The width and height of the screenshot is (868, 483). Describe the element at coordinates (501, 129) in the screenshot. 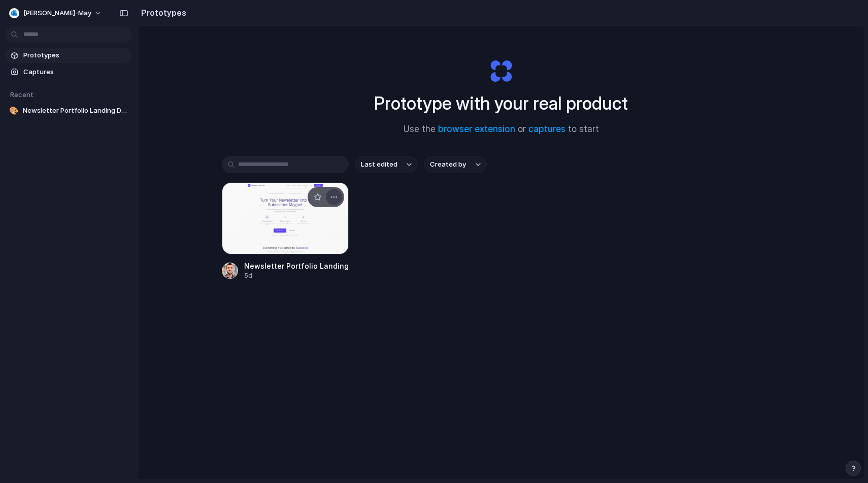

I see `span: Use the or to start` at that location.